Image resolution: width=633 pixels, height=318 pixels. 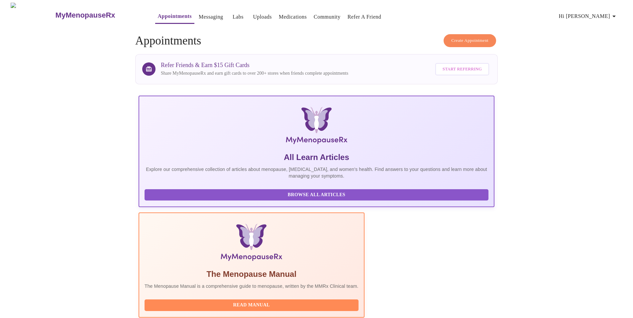 What do you see at coordinates (238, 17) in the screenshot?
I see `a: Labs` at bounding box center [238, 17].